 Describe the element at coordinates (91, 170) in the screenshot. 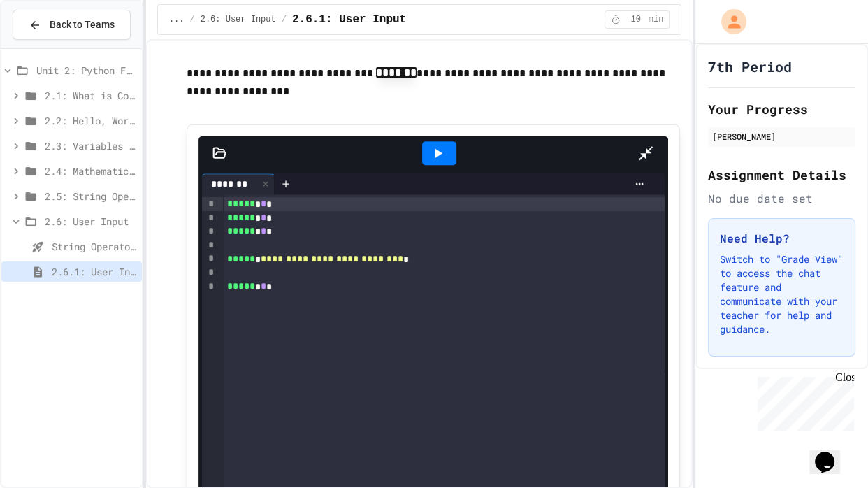

I see `span: 2.4: Mathematical Operators` at that location.